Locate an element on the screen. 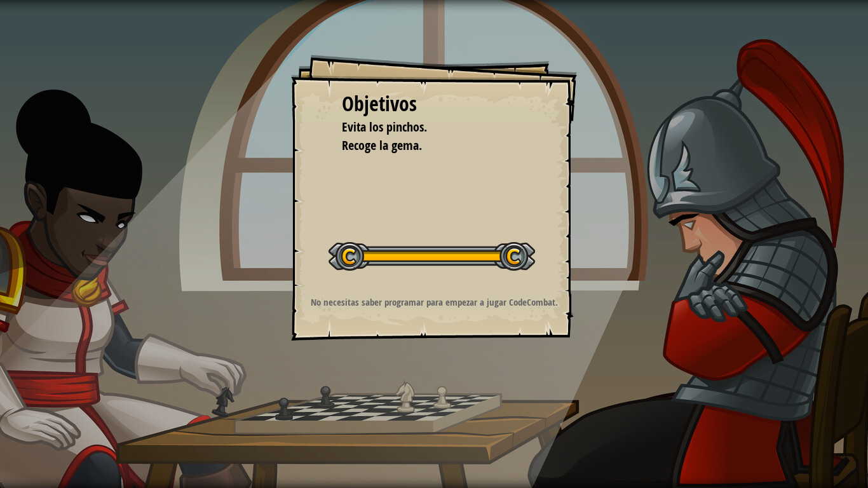 The height and width of the screenshot is (488, 868). li: Evita los pinchos. is located at coordinates (425, 127).